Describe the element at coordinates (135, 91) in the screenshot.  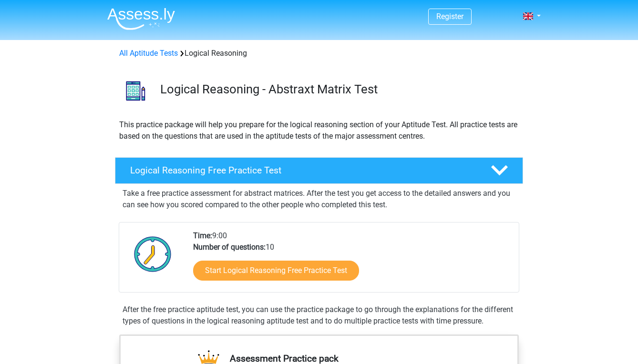
I see `img: logical reasoning` at that location.